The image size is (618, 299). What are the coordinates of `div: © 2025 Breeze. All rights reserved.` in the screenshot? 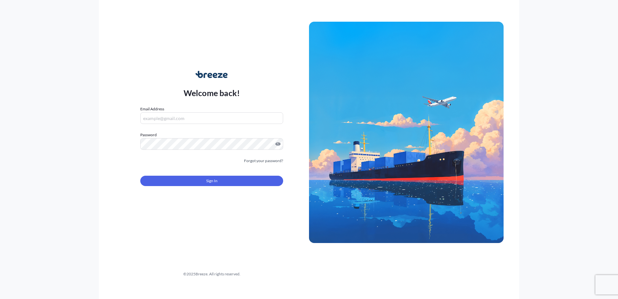 It's located at (212, 274).